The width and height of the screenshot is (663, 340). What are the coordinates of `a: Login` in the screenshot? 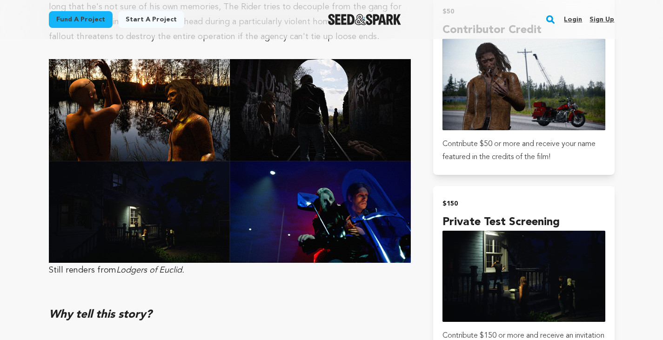 It's located at (573, 20).